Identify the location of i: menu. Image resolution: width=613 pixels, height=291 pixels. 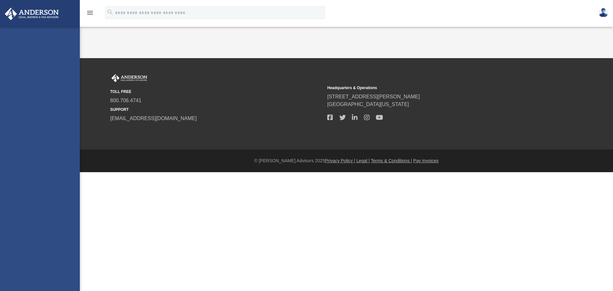
(90, 13).